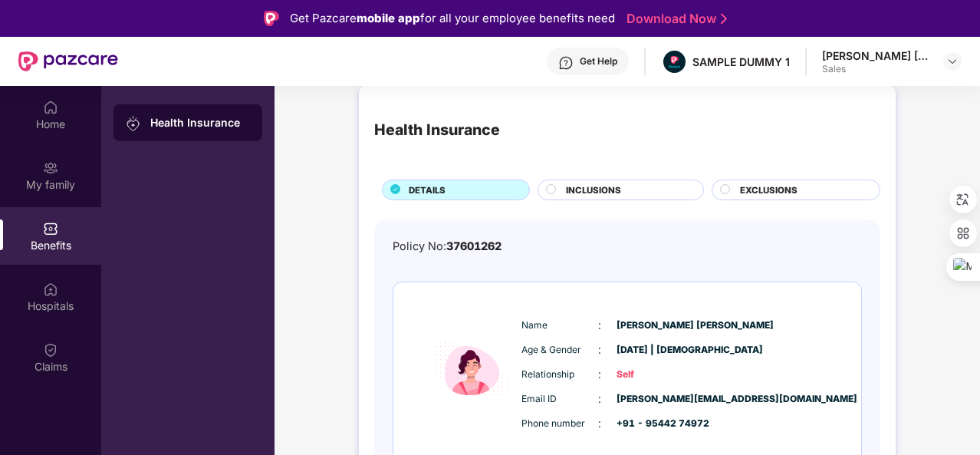 Image resolution: width=980 pixels, height=455 pixels. I want to click on div: Get Pazcare for all your employee benefits need, so click(452, 19).